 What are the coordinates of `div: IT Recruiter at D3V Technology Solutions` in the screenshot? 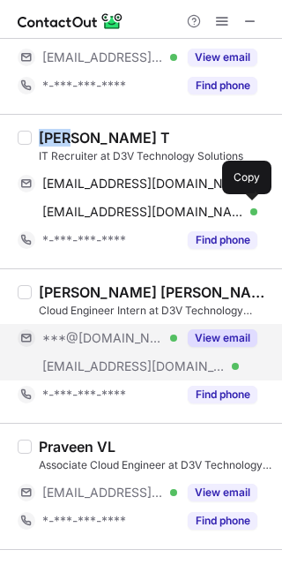 It's located at (155, 156).